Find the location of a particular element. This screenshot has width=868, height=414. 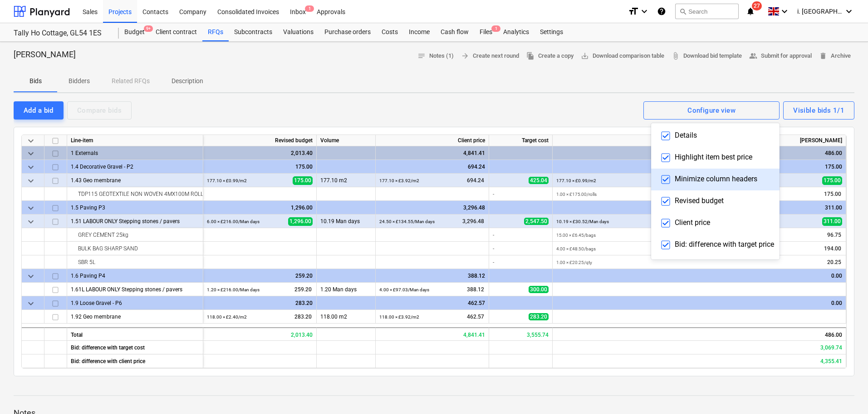

div: Details is located at coordinates (715, 136).